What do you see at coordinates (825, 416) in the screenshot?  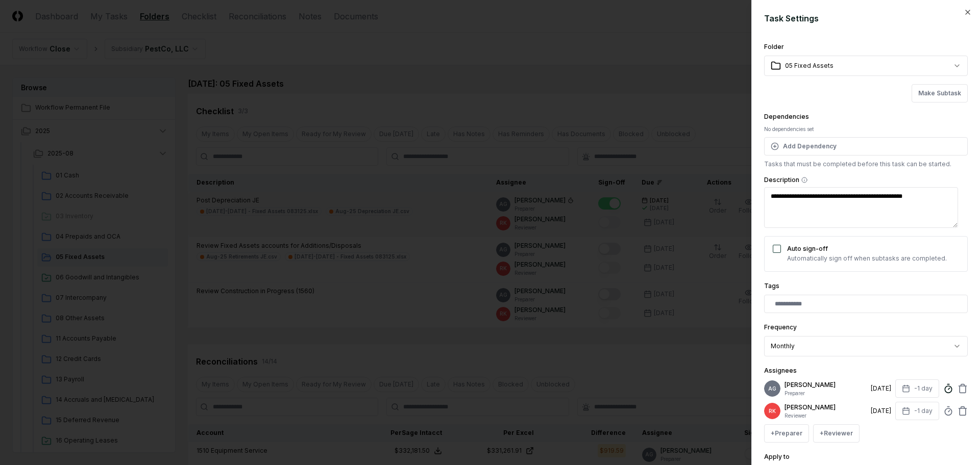 I see `p: Reviewer` at bounding box center [825, 416].